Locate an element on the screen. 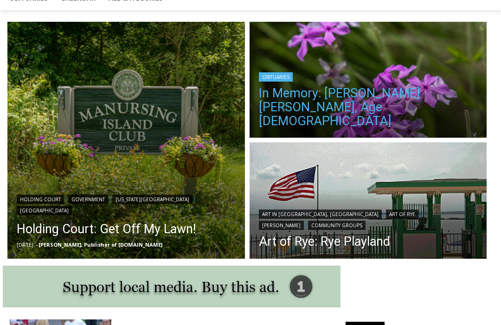 This screenshot has width=501, height=325. img: (PHOTO: Rye Playland. Entrance onto Playland Beach at the Boardwalk. By JoAnn Cancro.) is located at coordinates (368, 202).